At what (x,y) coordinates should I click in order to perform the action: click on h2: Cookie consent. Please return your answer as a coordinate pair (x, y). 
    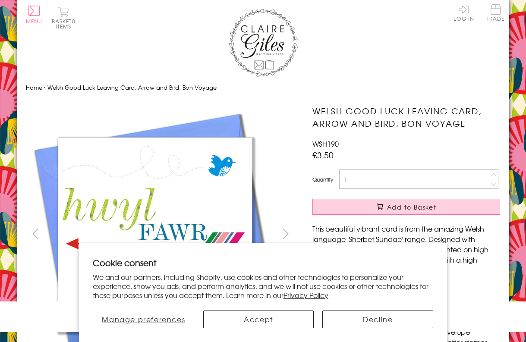
    Looking at the image, I should click on (263, 263).